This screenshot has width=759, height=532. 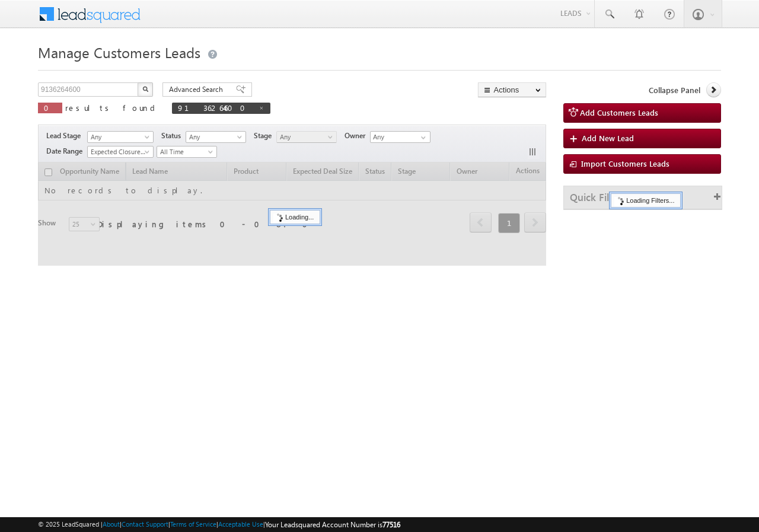 I want to click on a: Terms of Service, so click(x=194, y=523).